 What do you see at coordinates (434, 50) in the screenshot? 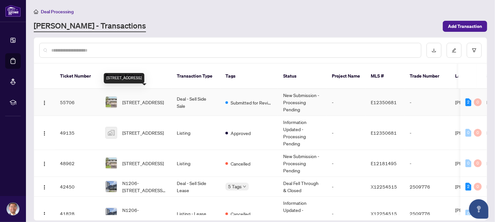
I see `span: download` at bounding box center [434, 50].